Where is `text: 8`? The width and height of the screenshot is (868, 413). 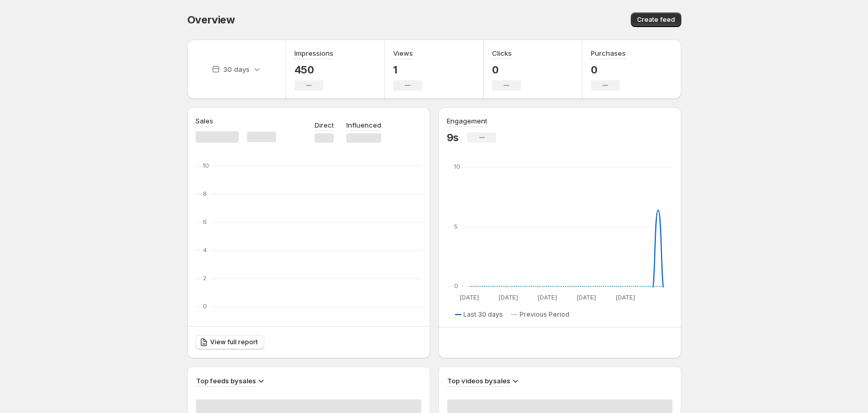
text: 8 is located at coordinates (205, 194).